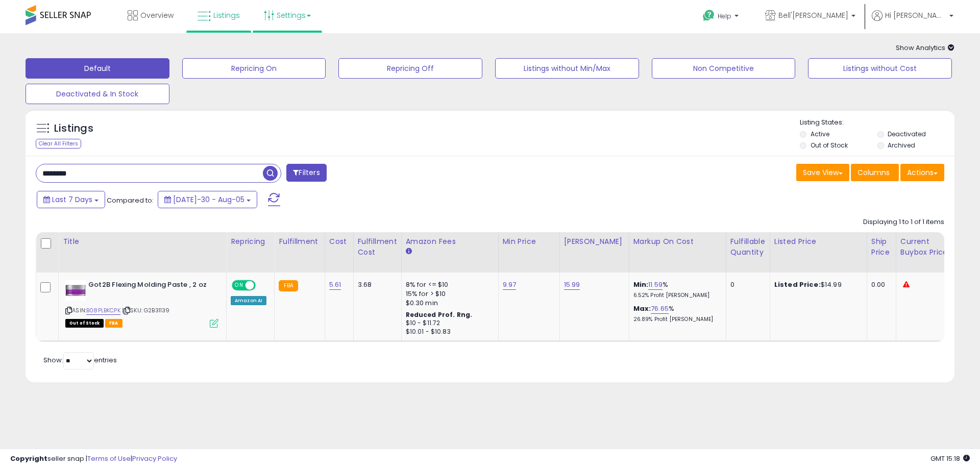 The image size is (980, 469). Describe the element at coordinates (80, 360) in the screenshot. I see `span: Show: entries` at that location.